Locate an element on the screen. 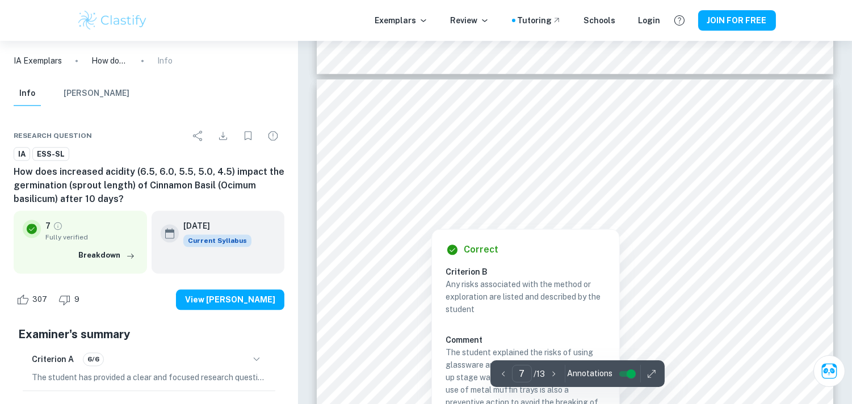 The width and height of the screenshot is (852, 404). p: How does increased acidity (6.5, 6.0, 5.5, 5.0, 4.5) impact the germination (sprout length) of Ci... is located at coordinates (110, 61).